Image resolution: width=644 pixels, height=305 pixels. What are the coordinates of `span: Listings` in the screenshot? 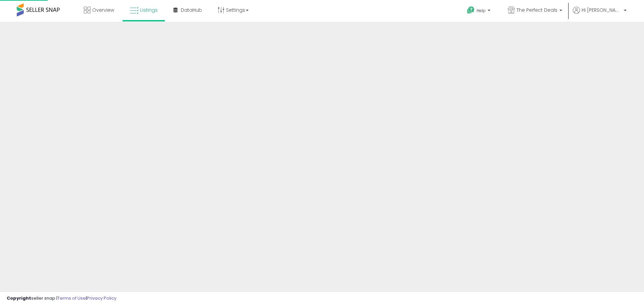 It's located at (149, 10).